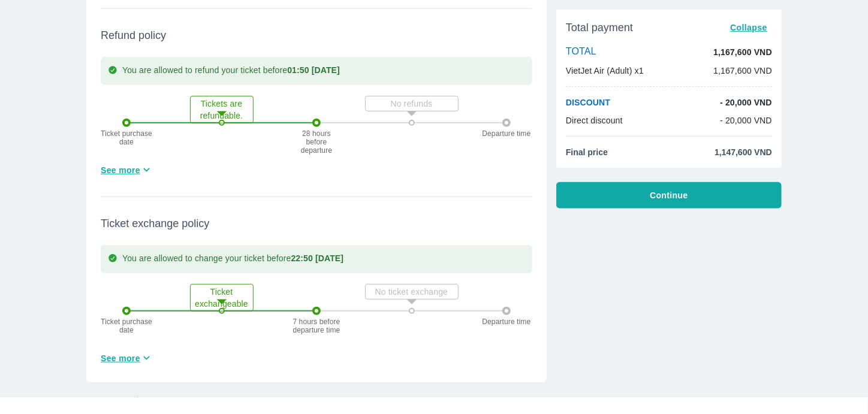 This screenshot has height=414, width=868. Describe the element at coordinates (412, 104) in the screenshot. I see `font: No refunds` at that location.